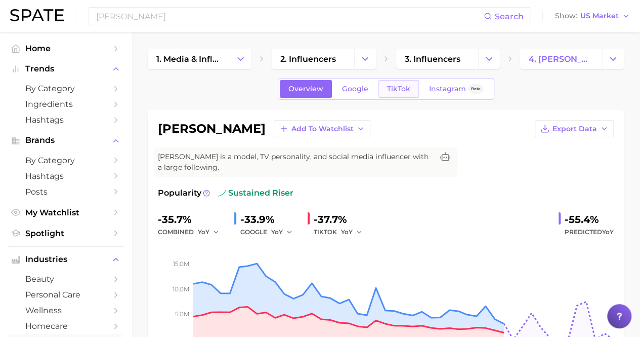 The width and height of the screenshot is (640, 337). Describe the element at coordinates (322, 129) in the screenshot. I see `button: Add to Watchlist` at that location.